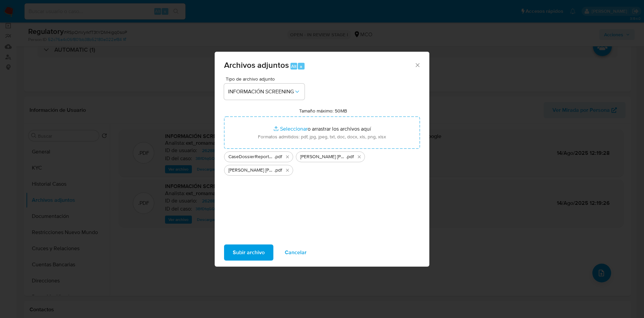 The image size is (644, 318). What do you see at coordinates (264, 92) in the screenshot?
I see `button: INFORMACIÓN SCREENING` at bounding box center [264, 92].